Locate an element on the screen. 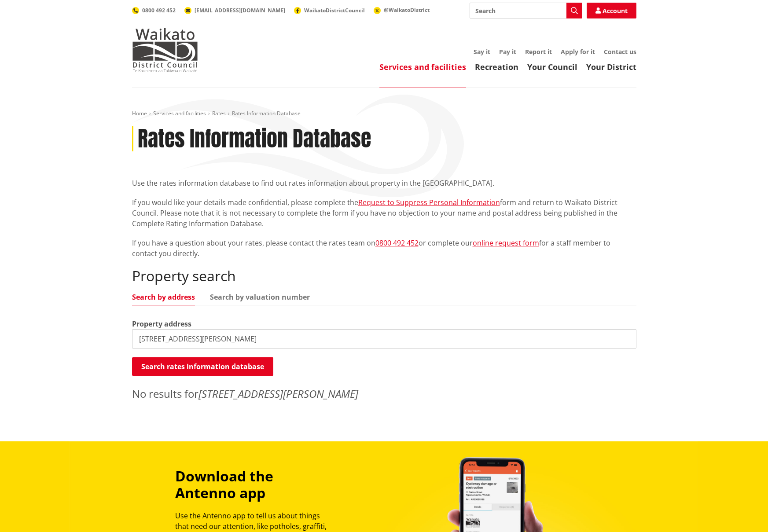 Image resolution: width=768 pixels, height=532 pixels. span: @WaikatoDistrict is located at coordinates (407, 10).